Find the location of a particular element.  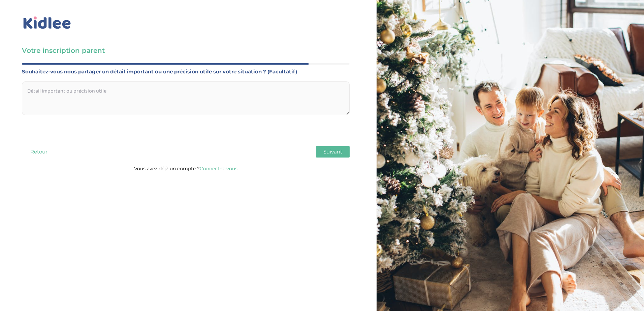

a: Connectez-vous is located at coordinates (218, 168).